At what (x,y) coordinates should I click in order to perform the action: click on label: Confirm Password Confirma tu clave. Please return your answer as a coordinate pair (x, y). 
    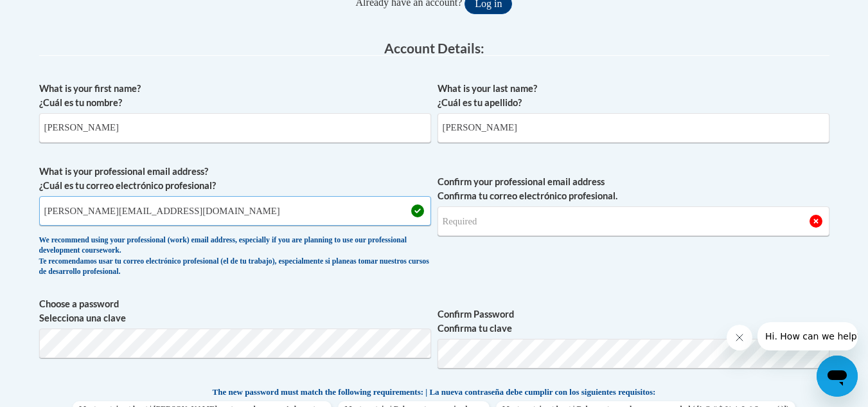
    Looking at the image, I should click on (634, 322).